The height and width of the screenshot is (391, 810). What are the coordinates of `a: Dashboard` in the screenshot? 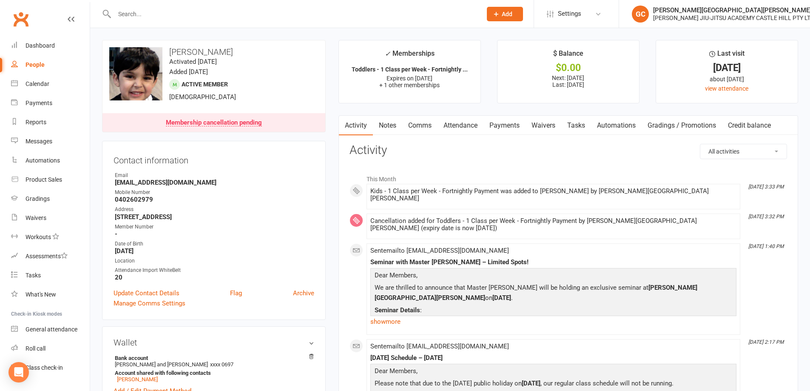 It's located at (50, 46).